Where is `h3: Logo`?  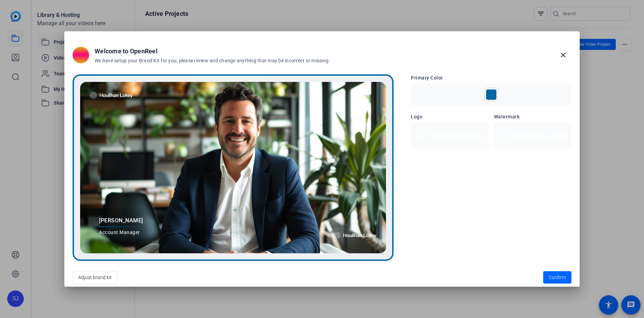
h3: Logo is located at coordinates (449, 117).